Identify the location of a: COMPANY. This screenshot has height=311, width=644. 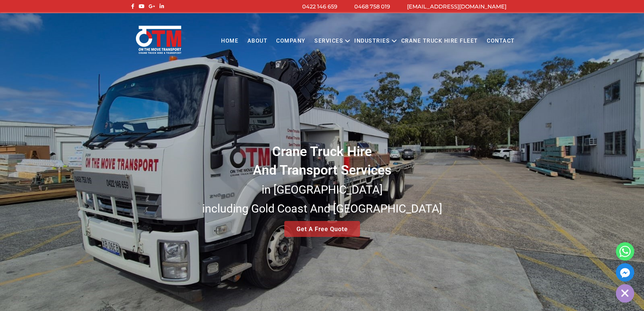
(291, 41).